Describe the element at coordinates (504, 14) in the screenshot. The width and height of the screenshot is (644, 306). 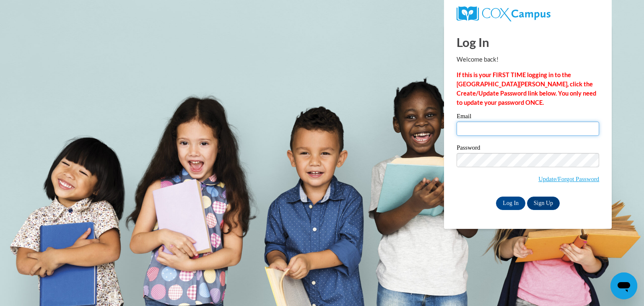
I see `img: COX Campus` at that location.